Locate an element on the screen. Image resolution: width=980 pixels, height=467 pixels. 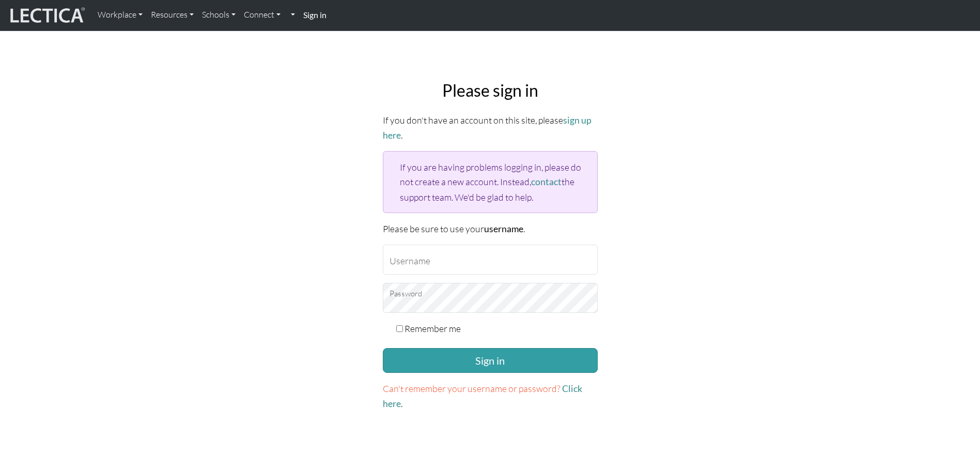
a: Connect is located at coordinates (262, 15).